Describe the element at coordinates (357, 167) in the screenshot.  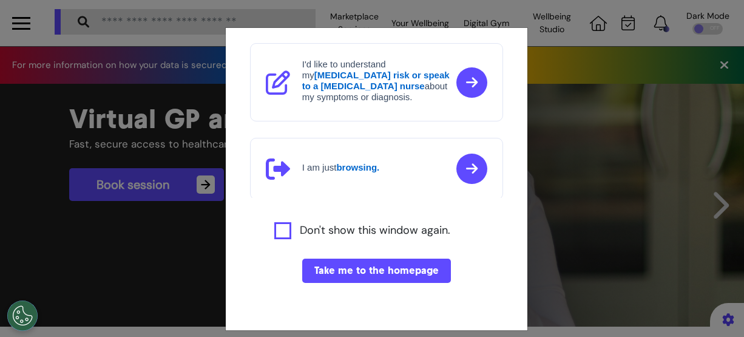
I see `strong: browsing.` at that location.